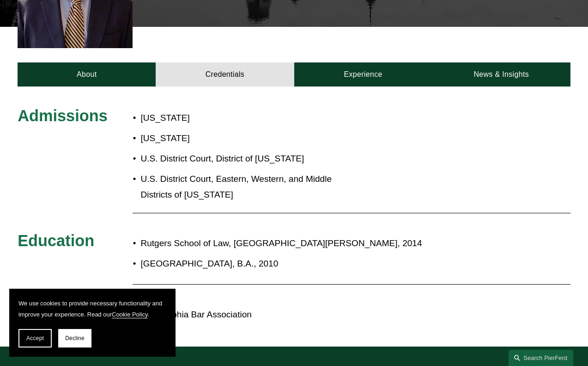  Describe the element at coordinates (224, 74) in the screenshot. I see `a: Credentials` at that location.